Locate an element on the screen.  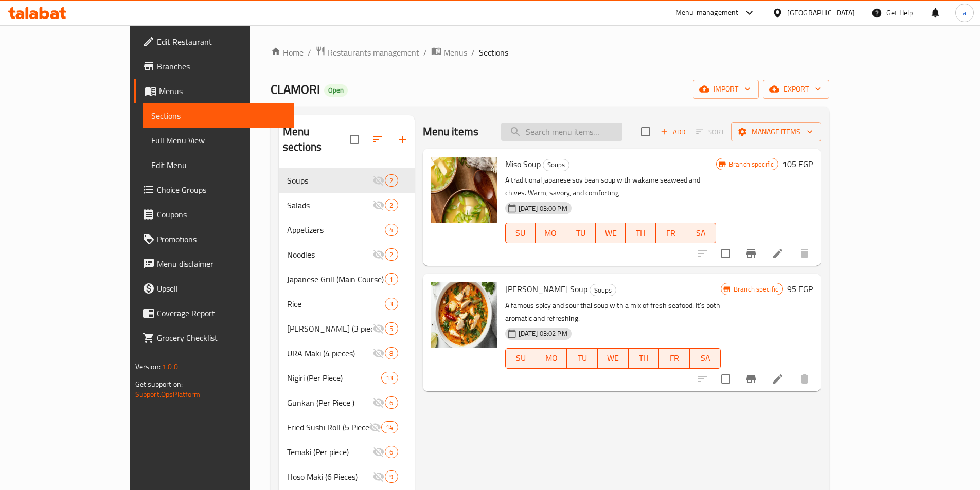
a: Menus is located at coordinates (449, 52).